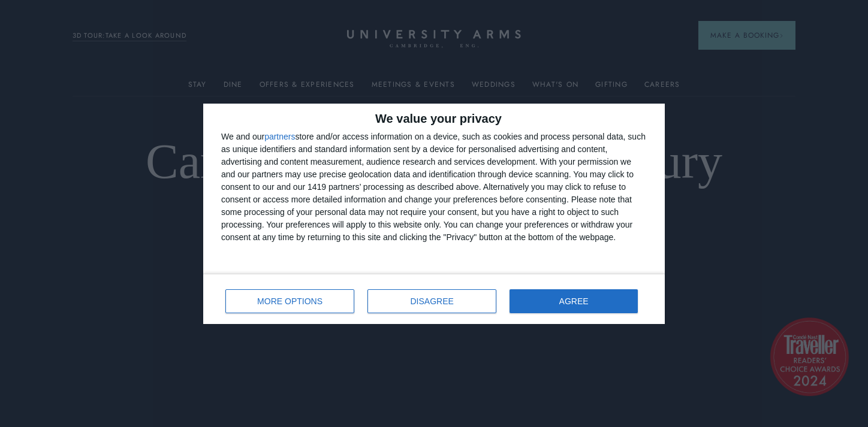  What do you see at coordinates (434, 119) in the screenshot?
I see `h2: We value your privacy` at bounding box center [434, 119].